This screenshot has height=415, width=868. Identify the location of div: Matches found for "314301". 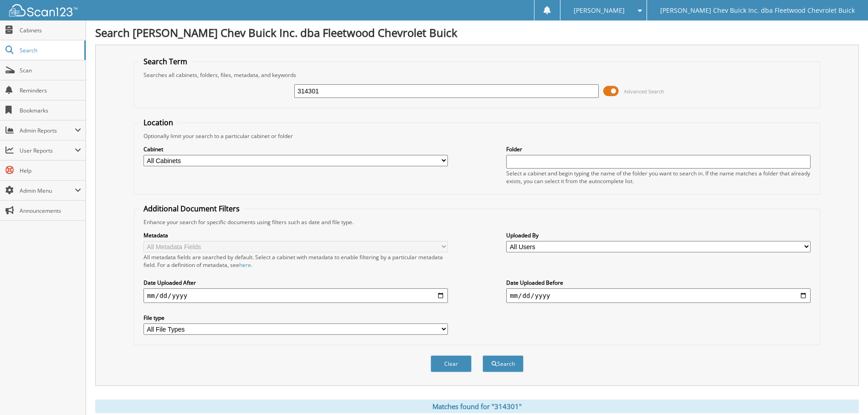
(477, 406).